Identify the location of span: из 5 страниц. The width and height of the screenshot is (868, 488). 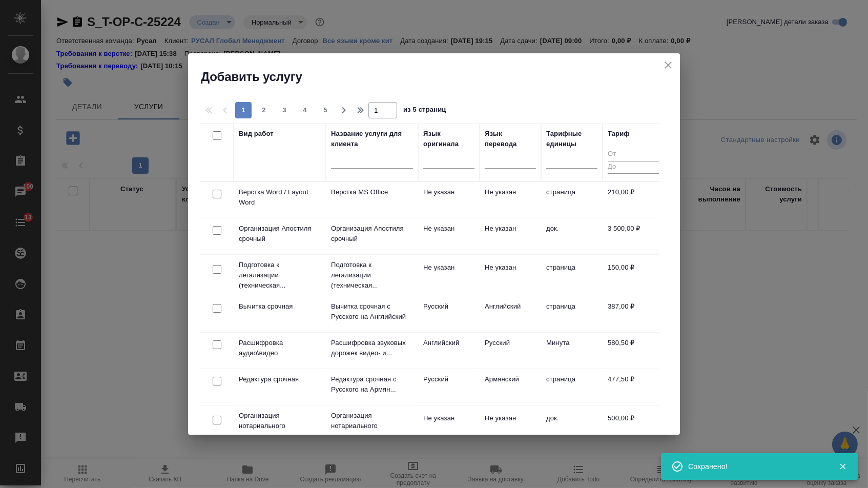
(424, 111).